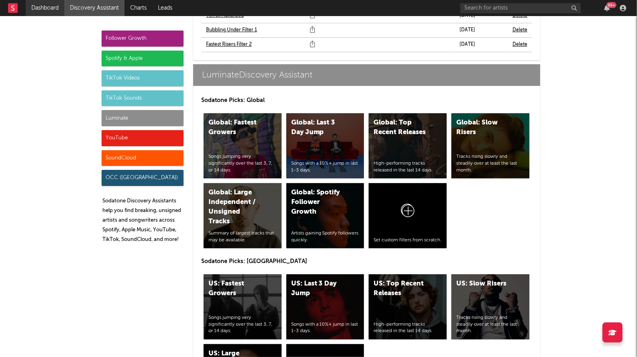  What do you see at coordinates (325, 307) in the screenshot?
I see `a: US: Last 3 Day JumpSongs with a 10%+ jump in last 1-3 days.` at bounding box center [325, 307].